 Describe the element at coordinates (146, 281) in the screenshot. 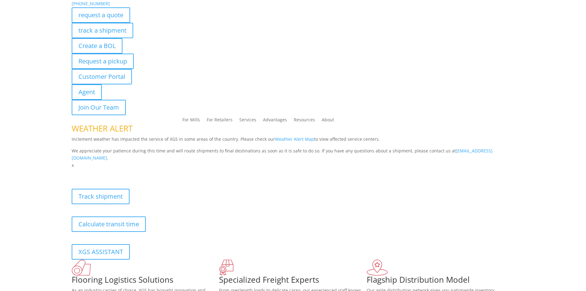

I see `h1: Flooring Logistics Solutions` at that location.